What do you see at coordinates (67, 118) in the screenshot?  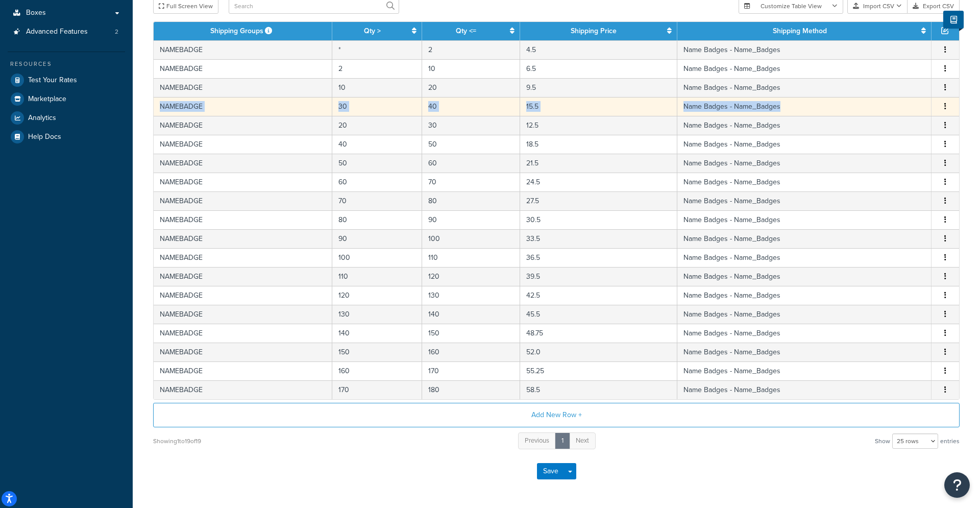 I see `li: Analytics` at bounding box center [67, 118].